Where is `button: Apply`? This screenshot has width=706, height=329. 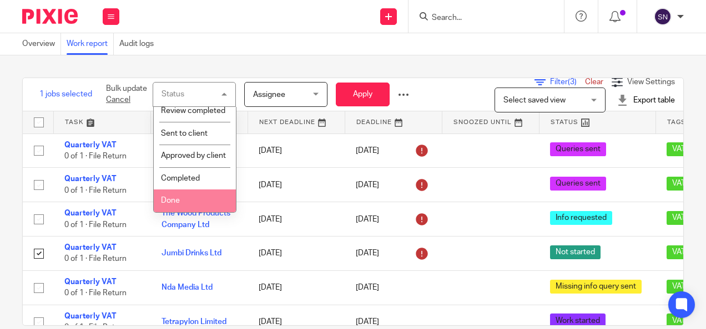 button: Apply is located at coordinates (362, 94).